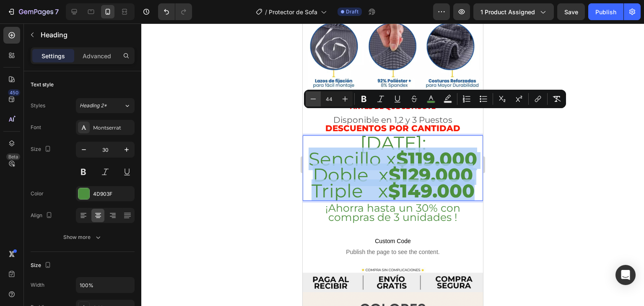 This screenshot has height=306, width=644. I want to click on span: Heading 2*, so click(93, 105).